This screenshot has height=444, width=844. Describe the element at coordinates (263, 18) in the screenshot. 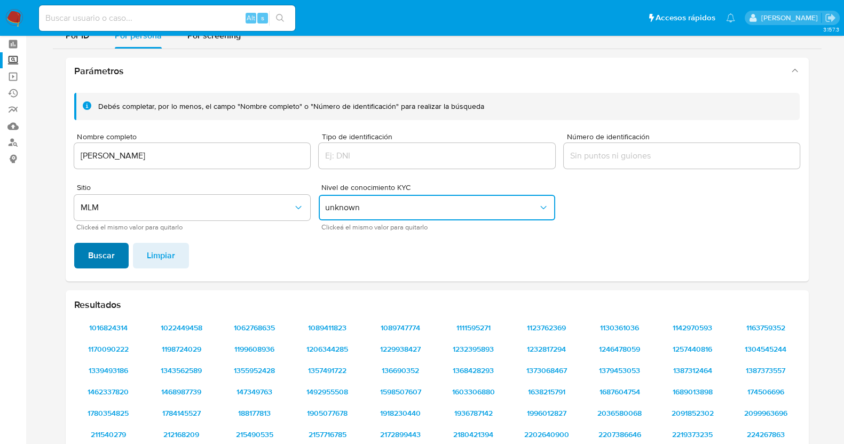

I see `span: s` at that location.